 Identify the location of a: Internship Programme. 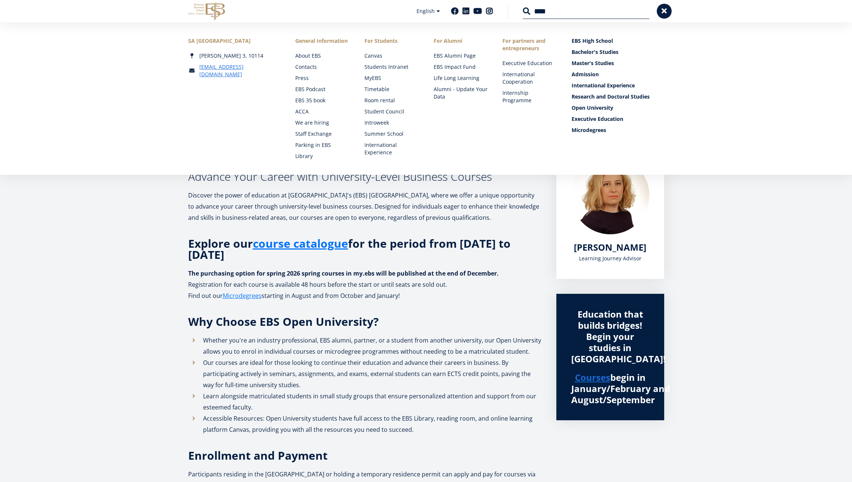
(530, 97).